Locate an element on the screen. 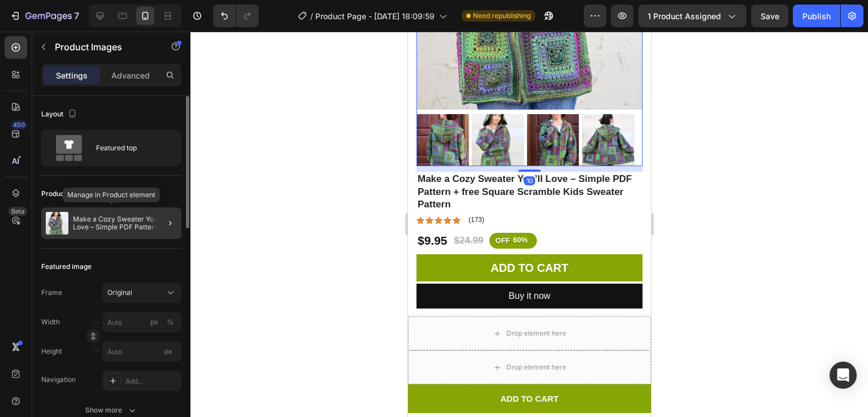 This screenshot has width=868, height=417. p: (173) is located at coordinates (69, 188).